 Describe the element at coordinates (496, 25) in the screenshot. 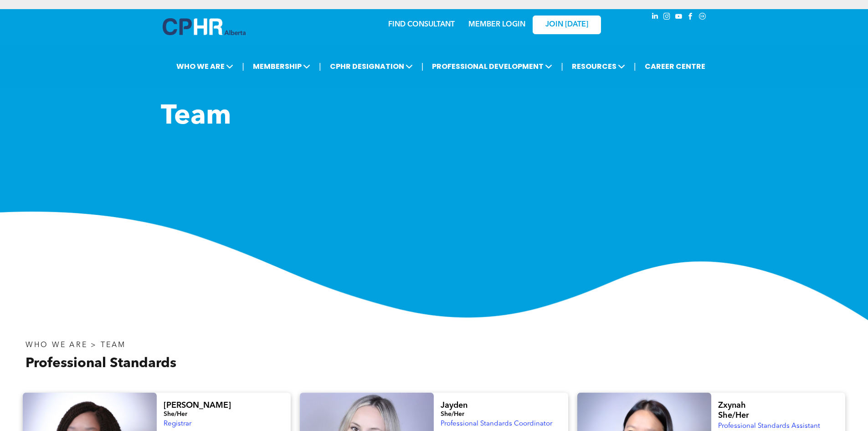

I see `a: MEMBER LOGIN` at that location.